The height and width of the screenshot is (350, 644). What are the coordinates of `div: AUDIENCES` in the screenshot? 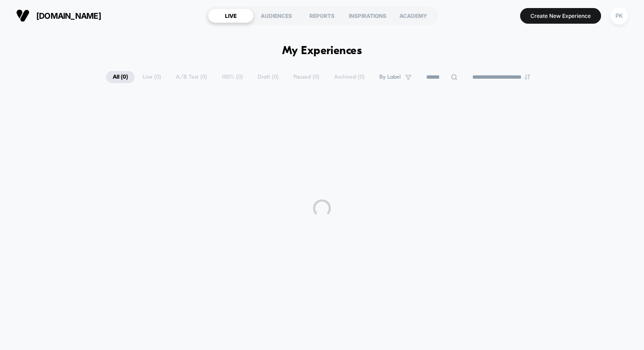 It's located at (276, 15).